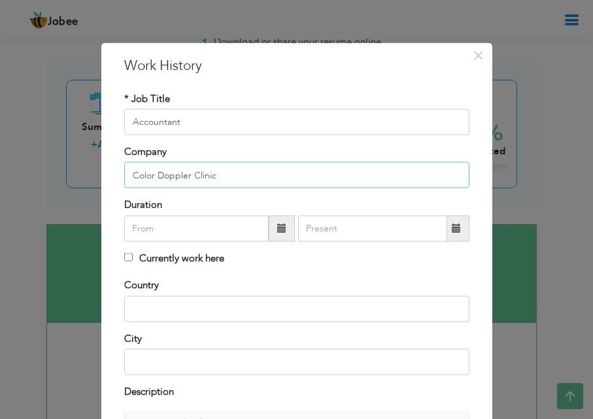 The width and height of the screenshot is (593, 419). I want to click on label: Company, so click(145, 152).